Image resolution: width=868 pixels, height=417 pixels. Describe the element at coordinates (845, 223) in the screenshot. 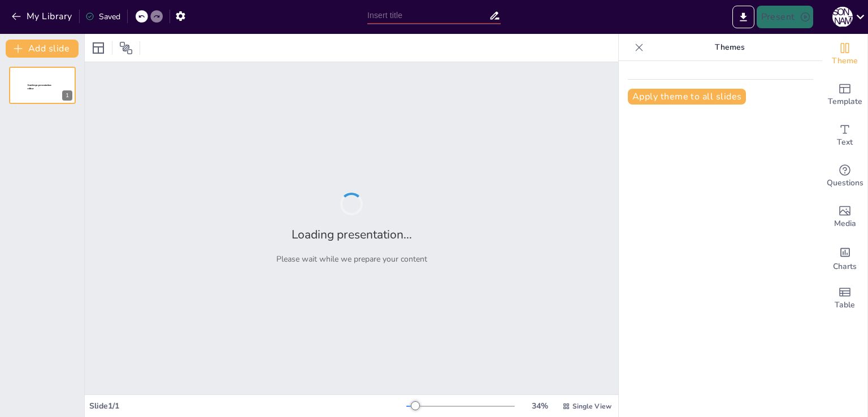

I see `span: Media` at that location.